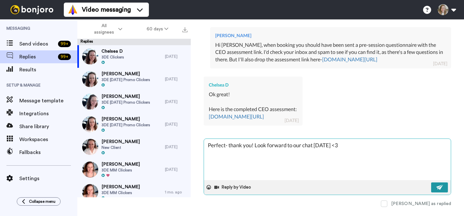 This screenshot has height=216, width=464. I want to click on span: Video messaging, so click(106, 10).